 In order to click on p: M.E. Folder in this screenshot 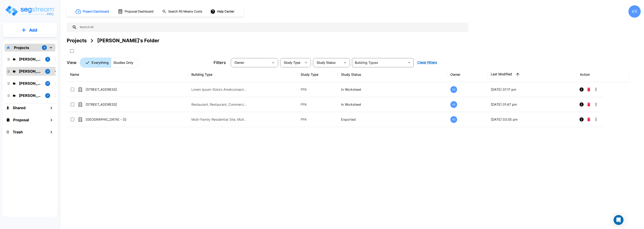, I will do `click(30, 59)`.